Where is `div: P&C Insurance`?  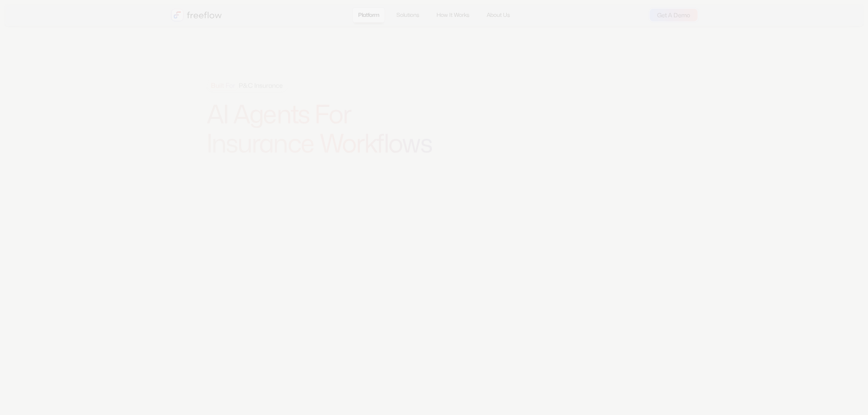 div: P&C Insurance is located at coordinates (245, 85).